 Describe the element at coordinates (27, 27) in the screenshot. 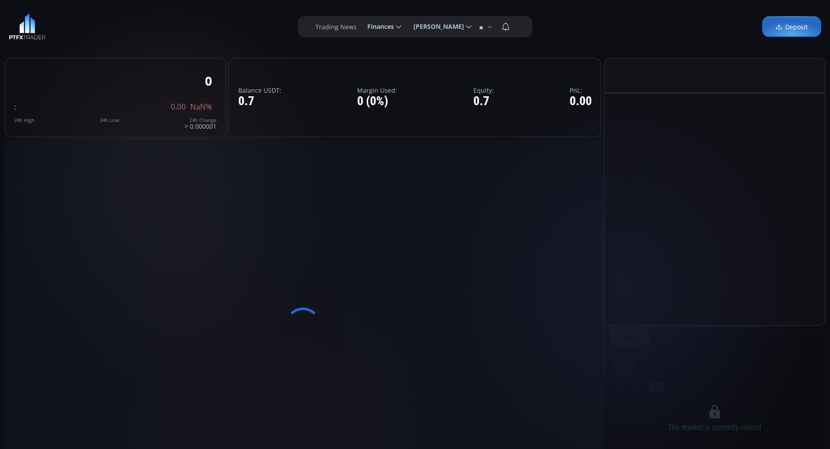

I see `img: LOGO` at that location.